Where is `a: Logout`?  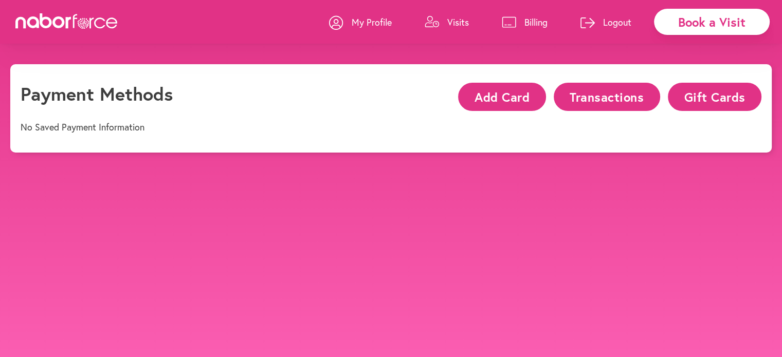
a: Logout is located at coordinates (605, 22).